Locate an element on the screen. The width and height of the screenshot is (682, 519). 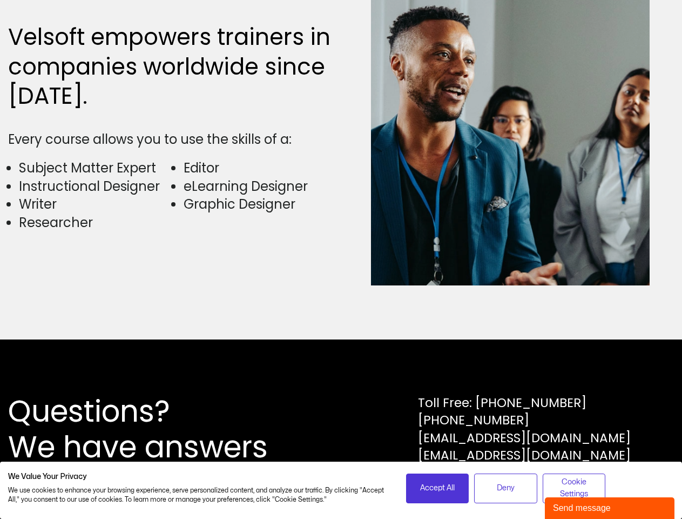
li: Subject Matter Expert is located at coordinates (95, 168).